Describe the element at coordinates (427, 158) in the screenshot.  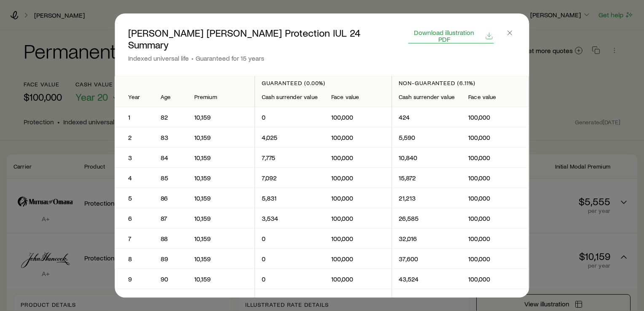
I see `p: 10,840` at that location.